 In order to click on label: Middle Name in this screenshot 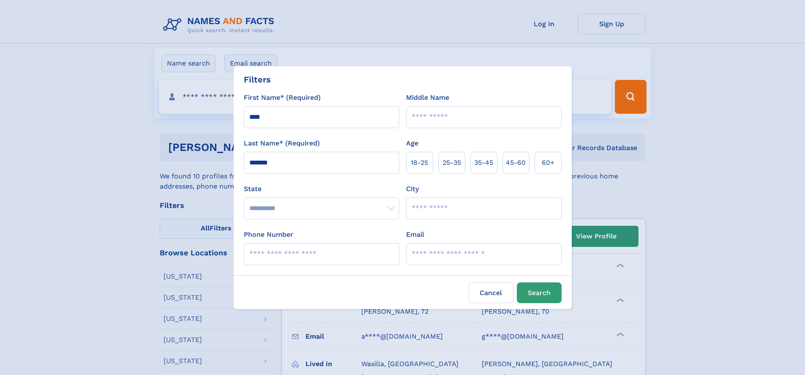, I will do `click(427, 98)`.